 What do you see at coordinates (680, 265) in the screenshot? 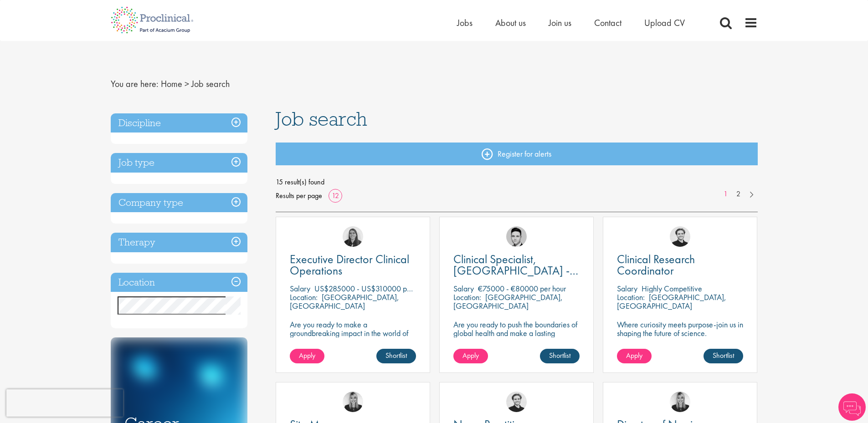
I see `a: Clinical Research Coordinator` at bounding box center [680, 265].